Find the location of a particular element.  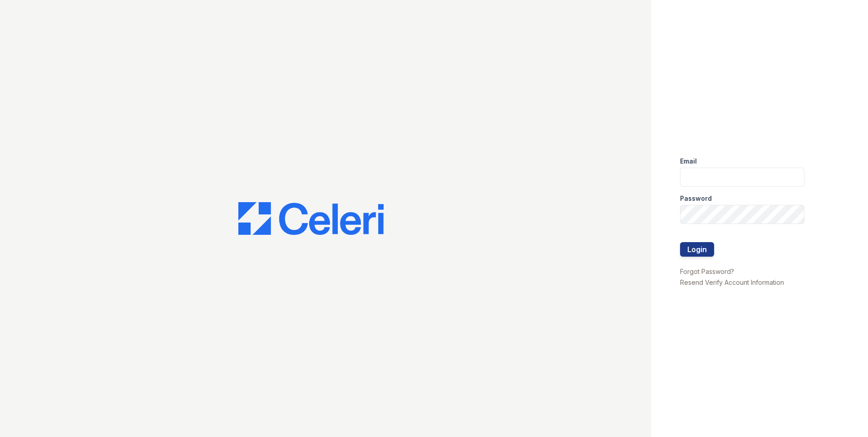

button: Login is located at coordinates (697, 250).